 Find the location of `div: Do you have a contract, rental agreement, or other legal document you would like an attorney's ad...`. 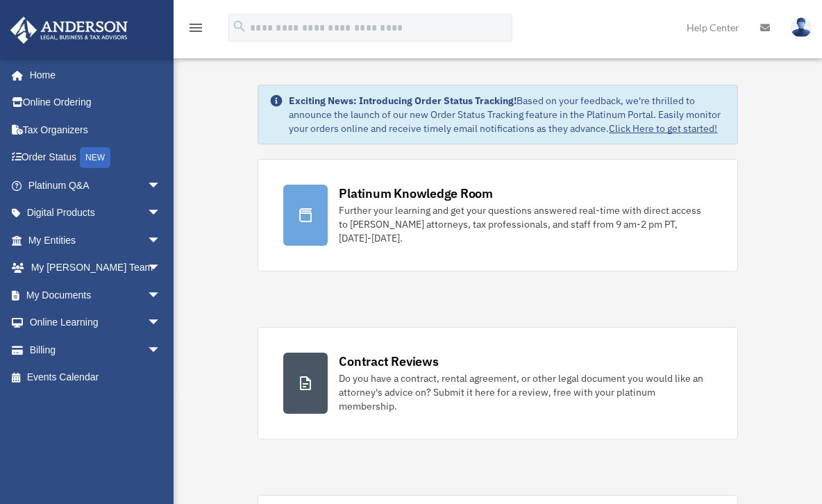

div: Do you have a contract, rental agreement, or other legal document you would like an attorney's ad... is located at coordinates (525, 392).